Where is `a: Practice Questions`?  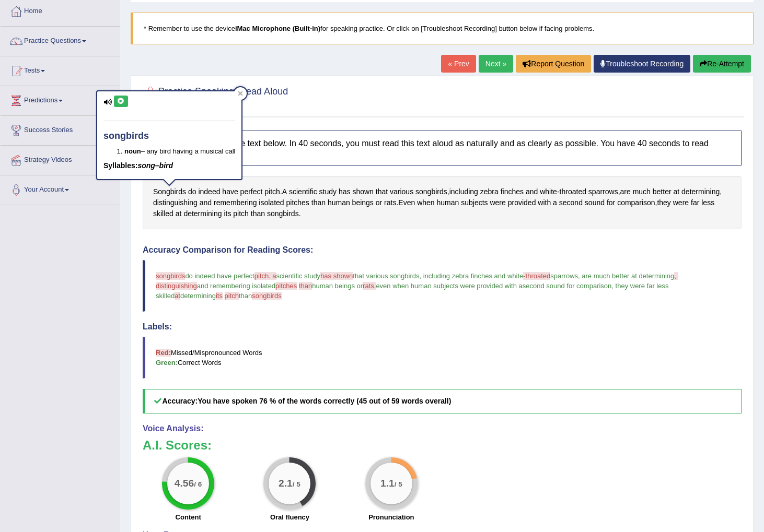 a: Practice Questions is located at coordinates (60, 40).